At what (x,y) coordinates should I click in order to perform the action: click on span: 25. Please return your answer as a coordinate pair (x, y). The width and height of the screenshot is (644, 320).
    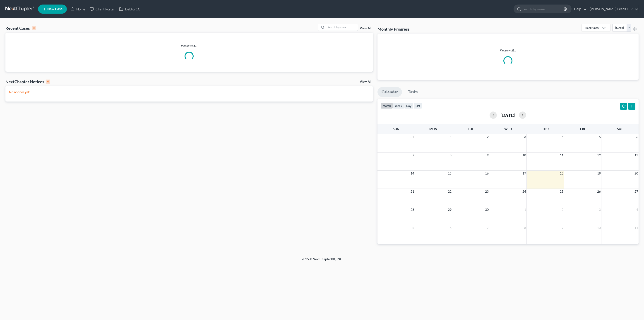
    Looking at the image, I should click on (561, 192).